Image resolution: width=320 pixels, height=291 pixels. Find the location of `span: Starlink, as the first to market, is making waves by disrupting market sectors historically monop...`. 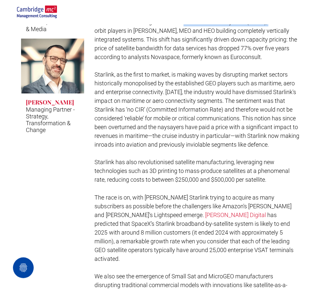

span: Starlink, as the first to market, is making waves by disrupting market sectors historically monop... is located at coordinates (197, 109).